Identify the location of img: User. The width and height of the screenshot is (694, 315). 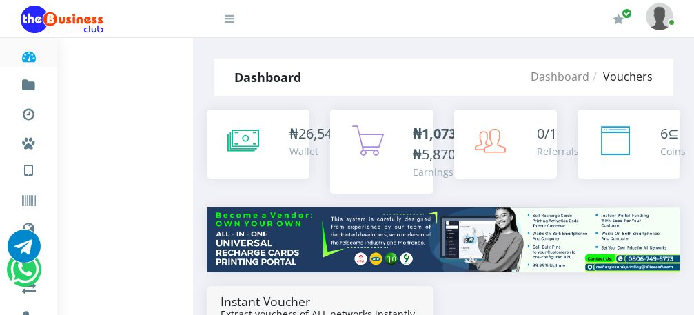
(660, 16).